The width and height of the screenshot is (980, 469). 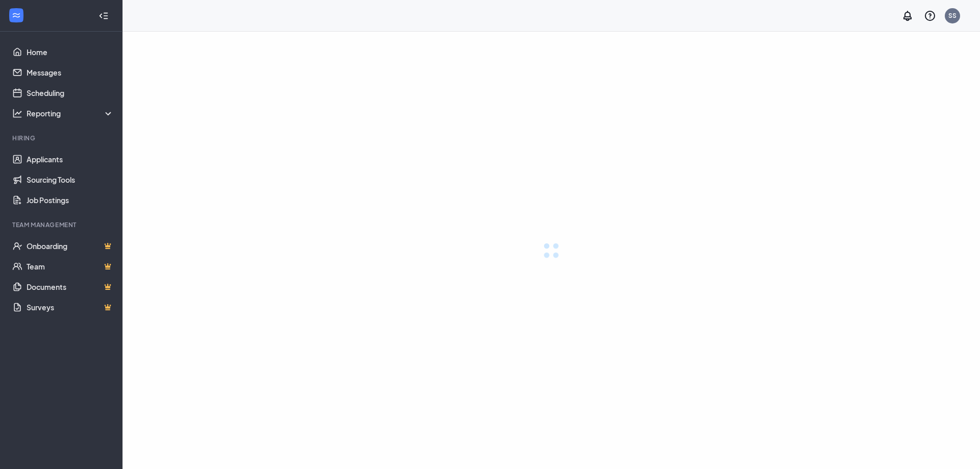 What do you see at coordinates (907, 15) in the screenshot?
I see `svg: Notifications` at bounding box center [907, 15].